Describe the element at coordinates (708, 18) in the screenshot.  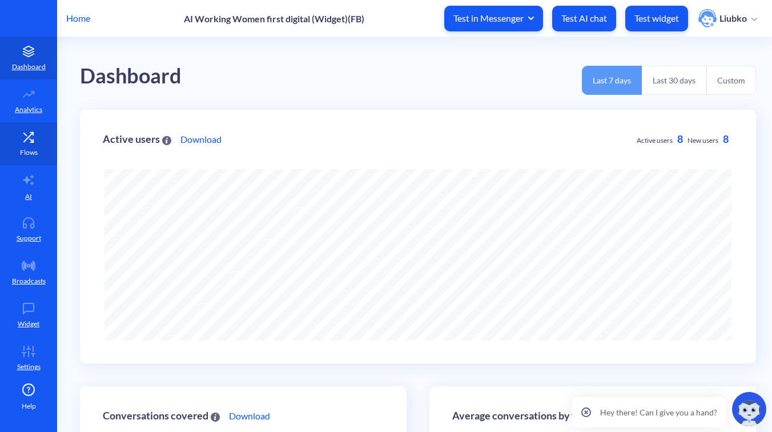
I see `img: user photo` at that location.